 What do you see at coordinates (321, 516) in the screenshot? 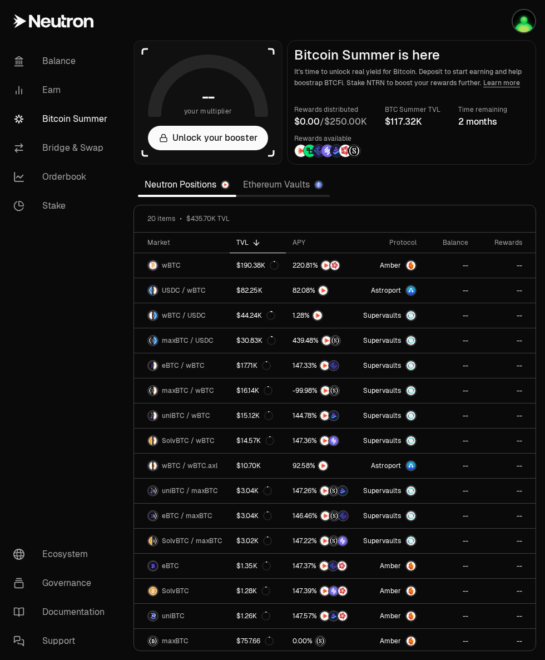
I see `a: NTRNStructured PointsEtherFi Points` at bounding box center [321, 516].